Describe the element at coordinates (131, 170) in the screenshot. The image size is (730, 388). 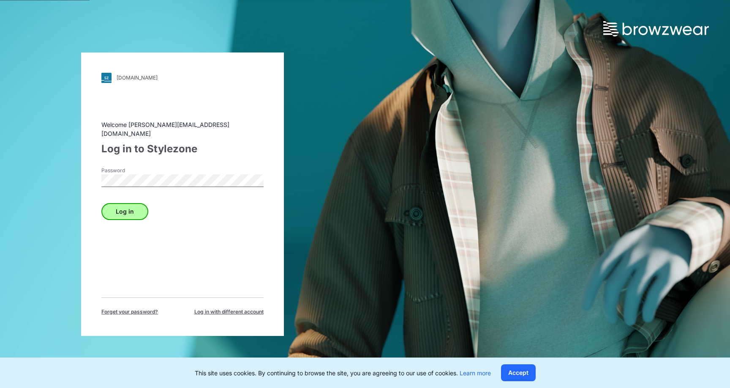
I see `label: Password` at that location.